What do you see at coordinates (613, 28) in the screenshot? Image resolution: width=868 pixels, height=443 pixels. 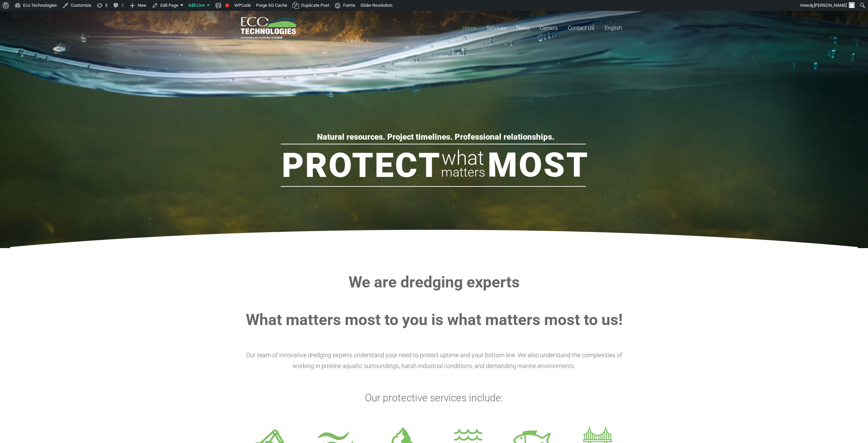 I see `a: English` at bounding box center [613, 28].